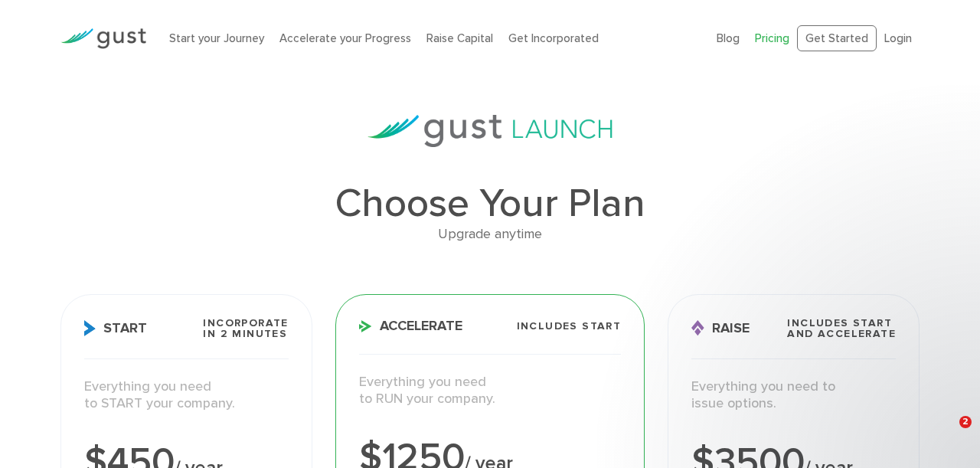  What do you see at coordinates (837, 39) in the screenshot?
I see `a: Get Started` at bounding box center [837, 39].